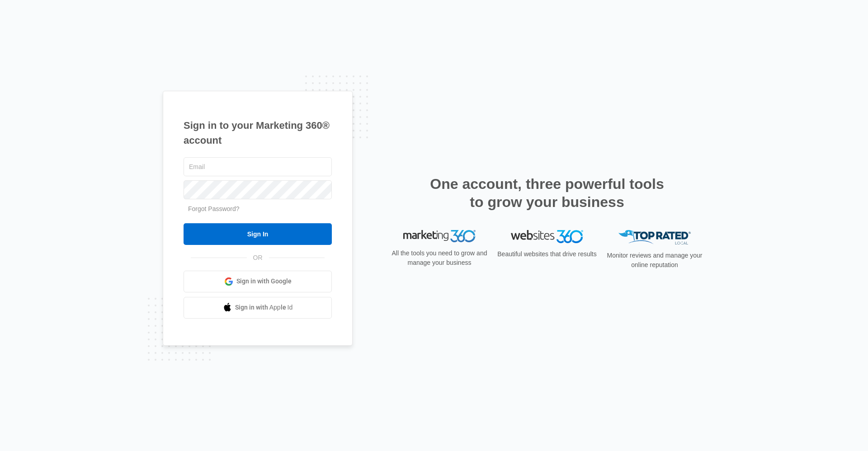  Describe the element at coordinates (547, 193) in the screenshot. I see `h2: One account, three powerful tools to grow your business` at that location.